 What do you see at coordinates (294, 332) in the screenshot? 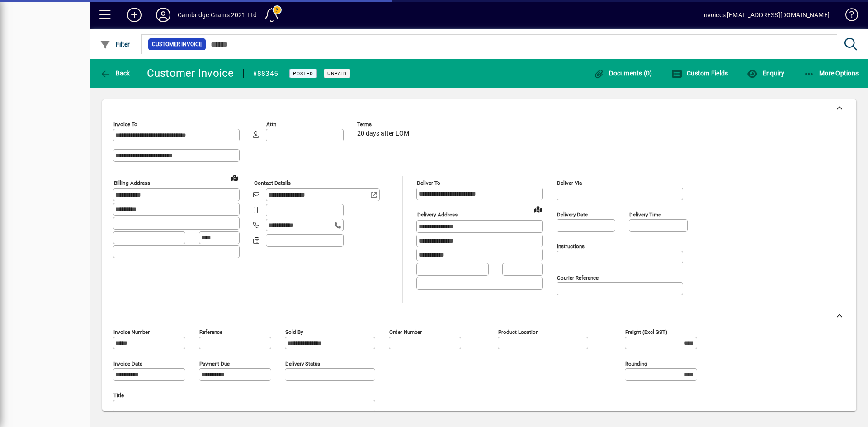
I see `mat-label: Sold by` at bounding box center [294, 332].